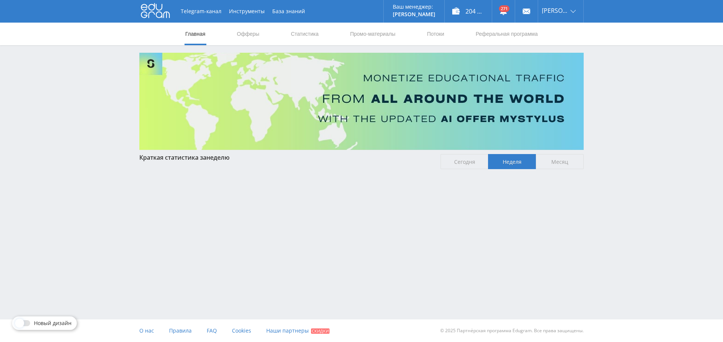 This screenshot has width=723, height=342. I want to click on img: Banner, so click(361, 101).